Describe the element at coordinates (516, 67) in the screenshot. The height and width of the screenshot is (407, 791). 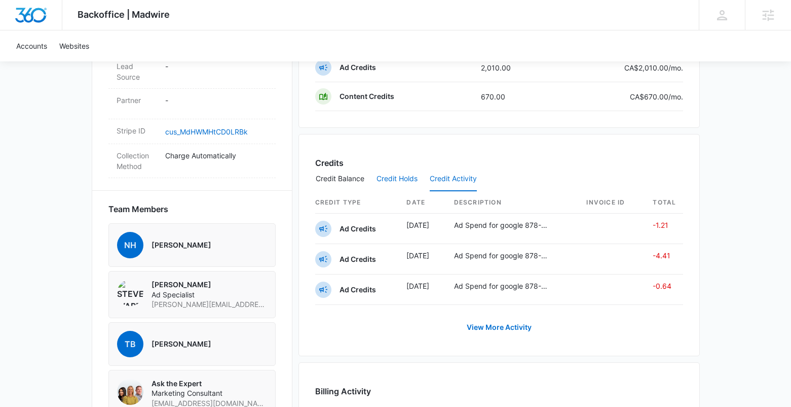
I see `td: 2,010.00` at that location.